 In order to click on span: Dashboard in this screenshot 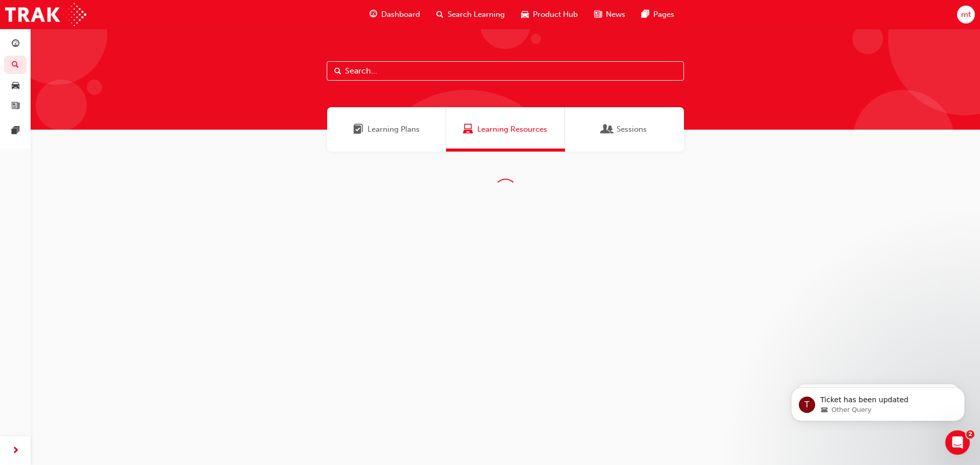, I will do `click(401, 15)`.